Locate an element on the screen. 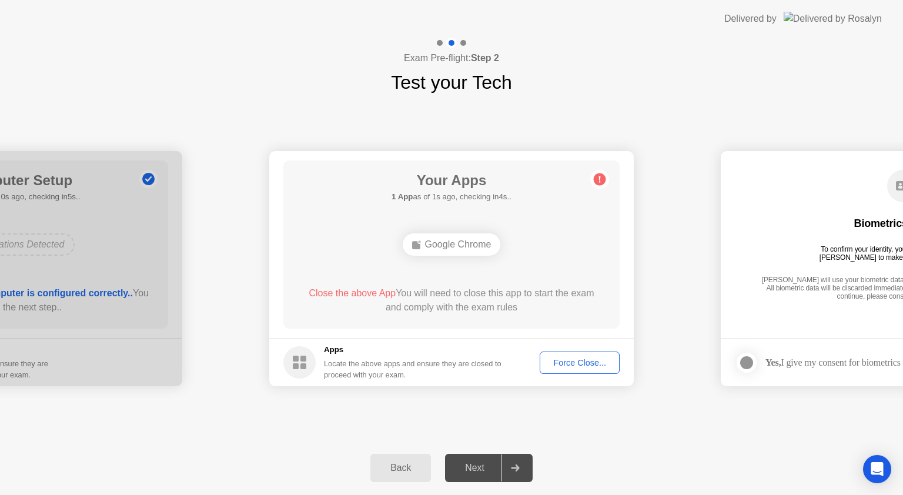 This screenshot has height=495, width=903. div: Open Intercom Messenger is located at coordinates (877, 469).